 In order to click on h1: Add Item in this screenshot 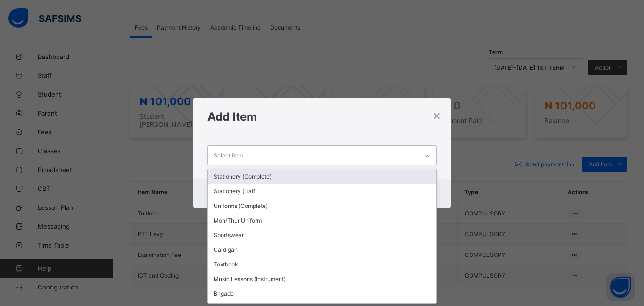, I will do `click(322, 117)`.